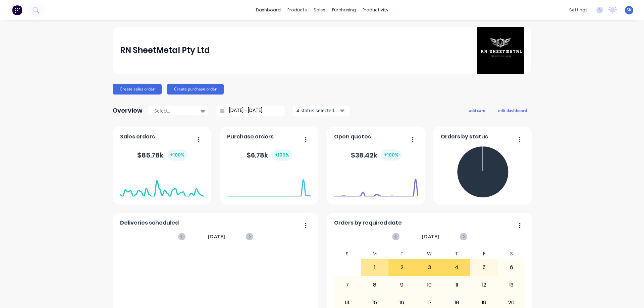 Image resolution: width=644 pixels, height=308 pixels. I want to click on div: 12, so click(484, 285).